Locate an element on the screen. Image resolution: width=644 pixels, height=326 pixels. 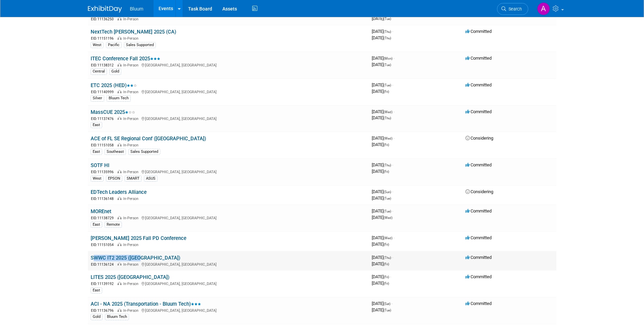
a: Search is located at coordinates (512, 9).